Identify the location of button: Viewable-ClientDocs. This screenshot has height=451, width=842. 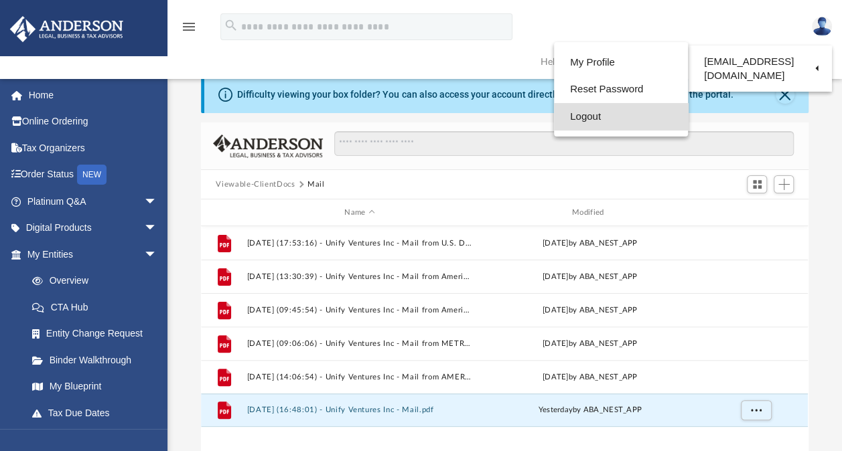
(255, 185).